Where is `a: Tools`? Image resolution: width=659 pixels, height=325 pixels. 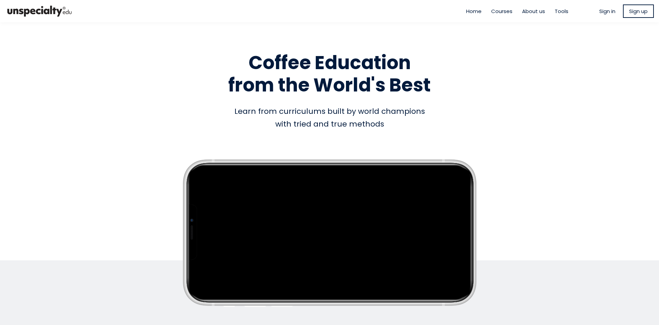 a: Tools is located at coordinates (562, 11).